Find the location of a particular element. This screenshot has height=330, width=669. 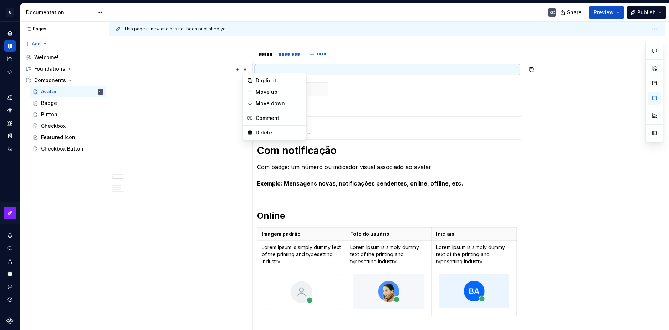

a: Code automation is located at coordinates (10, 72).